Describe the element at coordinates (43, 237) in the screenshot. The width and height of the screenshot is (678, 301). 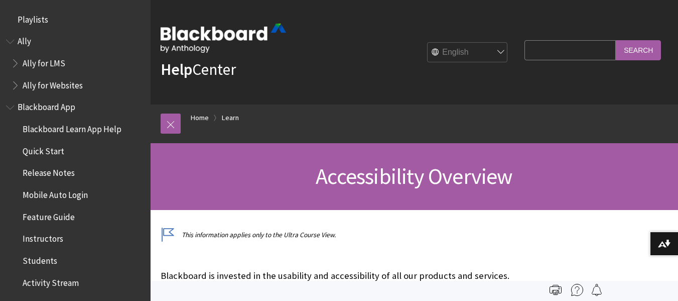
I see `span: Instructors` at that location.